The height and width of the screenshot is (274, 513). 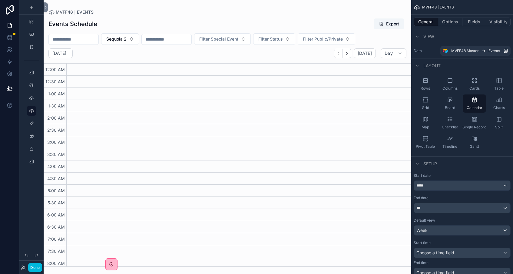 What do you see at coordinates (426, 104) in the screenshot?
I see `button: Grid` at bounding box center [426, 104].